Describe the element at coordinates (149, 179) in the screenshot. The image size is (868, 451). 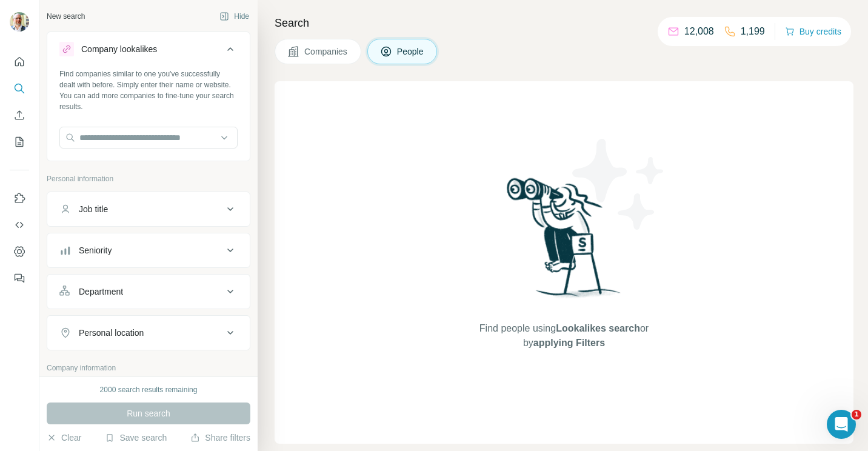
I see `p: Personal information` at that location.